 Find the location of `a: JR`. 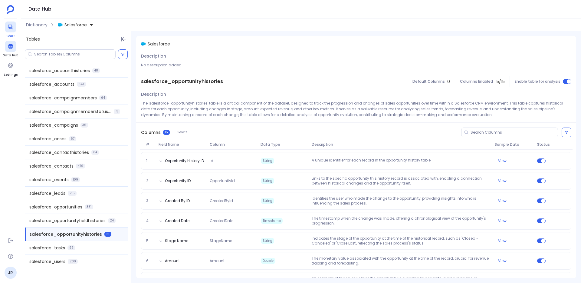

a: JR is located at coordinates (11, 272).